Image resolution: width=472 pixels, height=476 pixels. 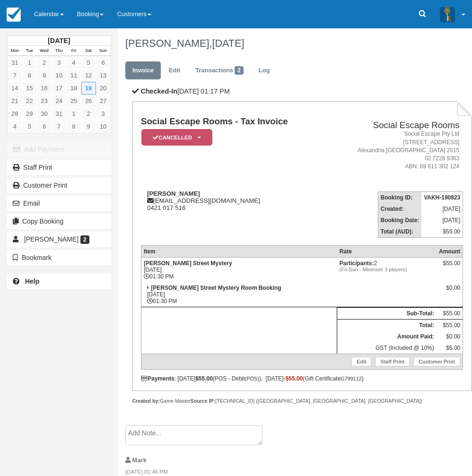 What do you see at coordinates (15, 62) in the screenshot?
I see `a: 31` at bounding box center [15, 62].